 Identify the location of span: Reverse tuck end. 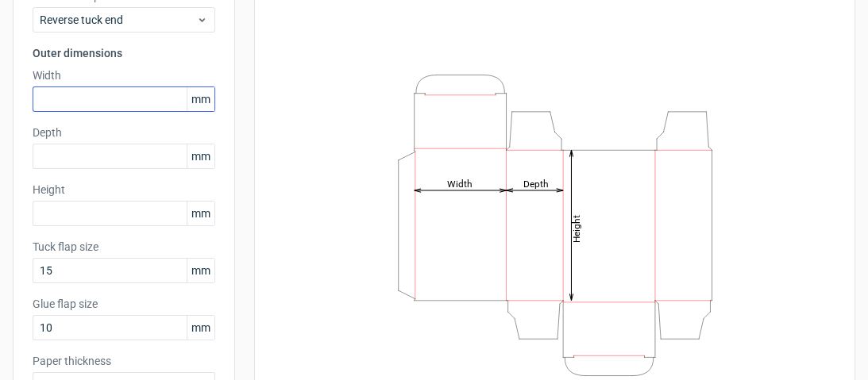
(117, 19).